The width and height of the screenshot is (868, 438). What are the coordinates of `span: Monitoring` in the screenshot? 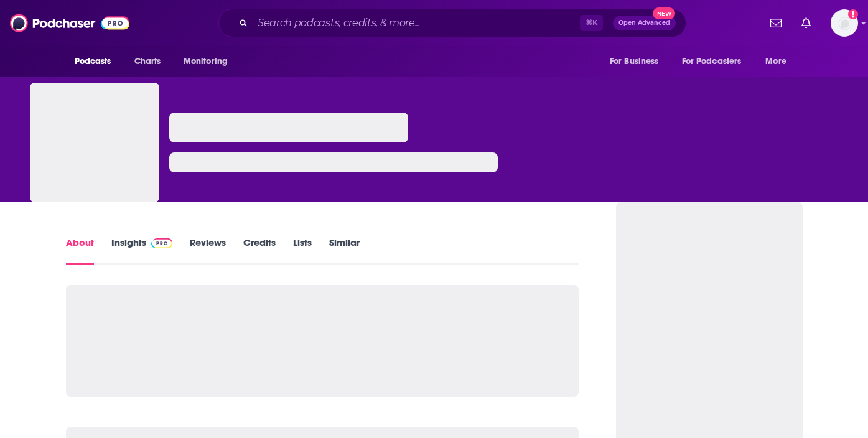 It's located at (206, 62).